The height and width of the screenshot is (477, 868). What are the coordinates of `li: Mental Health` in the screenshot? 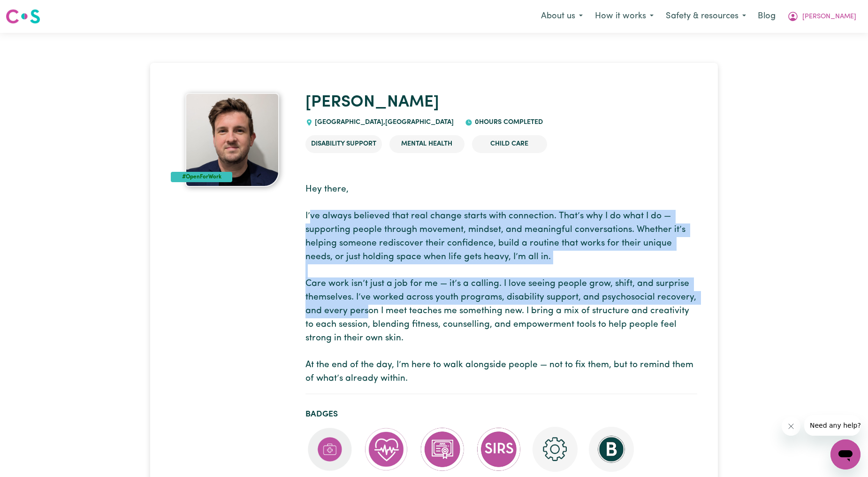 It's located at (427, 144).